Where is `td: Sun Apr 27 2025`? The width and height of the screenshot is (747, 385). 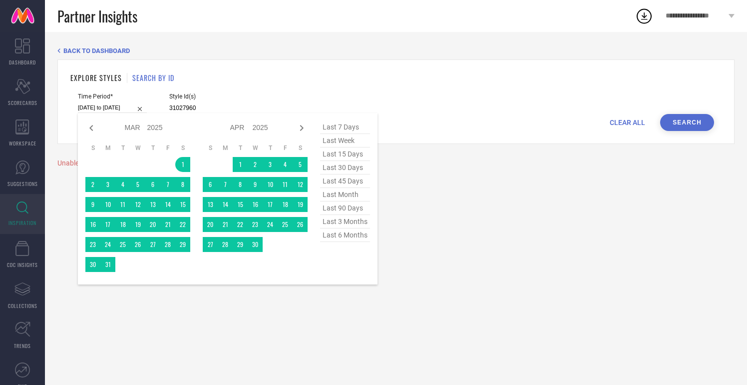 td: Sun Apr 27 2025 is located at coordinates (210, 244).